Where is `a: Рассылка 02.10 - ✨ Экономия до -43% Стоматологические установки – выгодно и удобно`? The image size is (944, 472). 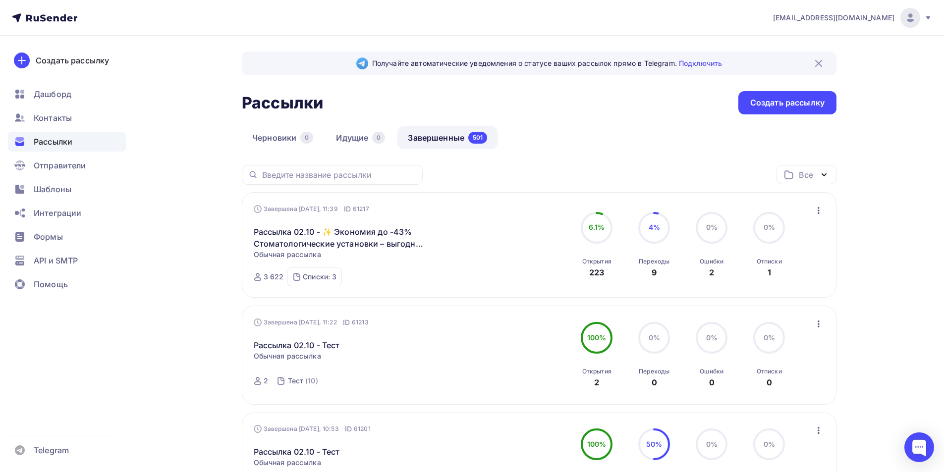
a: Рассылка 02.10 - ✨ Экономия до -43% Стоматологические установки – выгодно и удобно is located at coordinates (338, 238).